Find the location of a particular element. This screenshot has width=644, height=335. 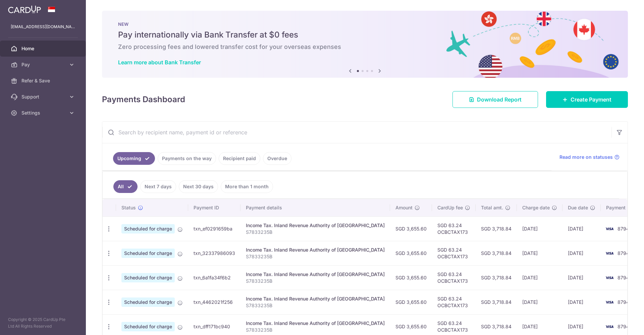

h4: Payments Dashboard is located at coordinates (143, 99).